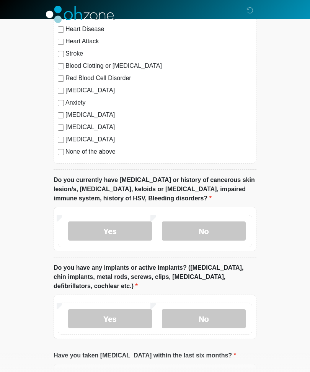 The height and width of the screenshot is (372, 310). I want to click on input: Red Blood Cell Disorder, so click(61, 78).